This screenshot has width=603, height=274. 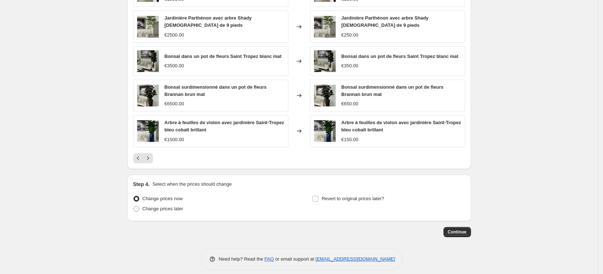 What do you see at coordinates (162, 198) in the screenshot?
I see `span: Change prices now` at bounding box center [162, 198].